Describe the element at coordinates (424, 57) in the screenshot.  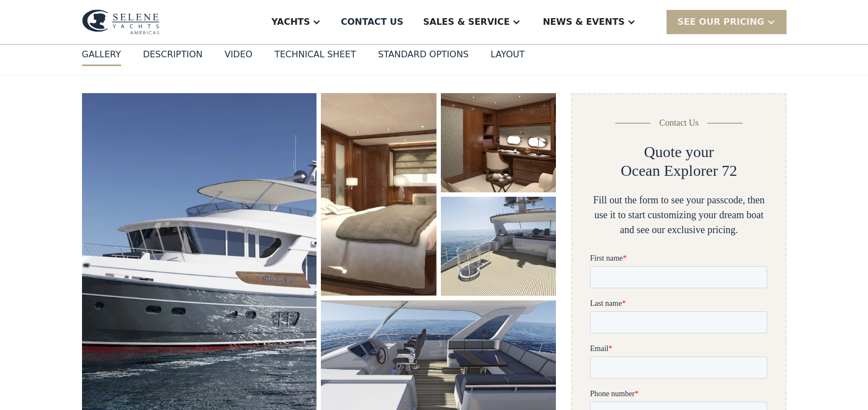
I see `a: standard options` at that location.